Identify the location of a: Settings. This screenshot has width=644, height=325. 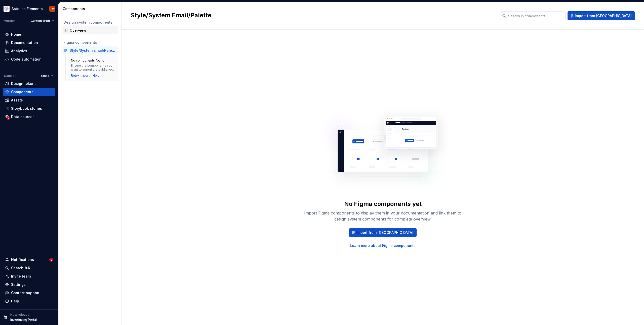
(29, 285).